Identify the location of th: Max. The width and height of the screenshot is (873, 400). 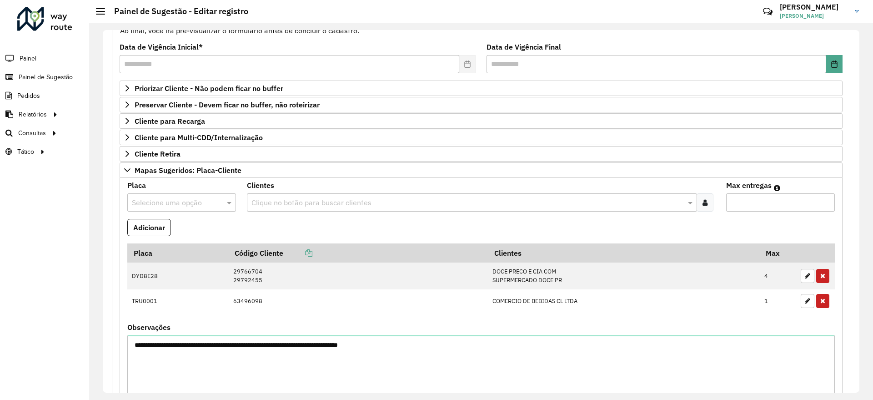
(778, 253).